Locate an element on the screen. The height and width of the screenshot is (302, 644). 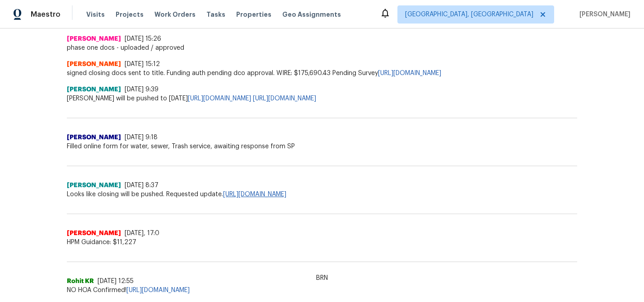
span: Geo Assignments is located at coordinates (312, 14).